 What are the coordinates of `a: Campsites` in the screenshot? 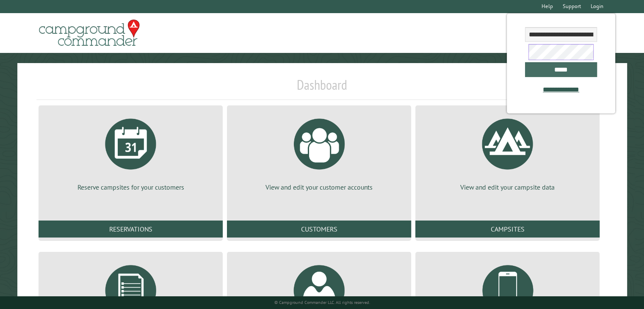 It's located at (507, 229).